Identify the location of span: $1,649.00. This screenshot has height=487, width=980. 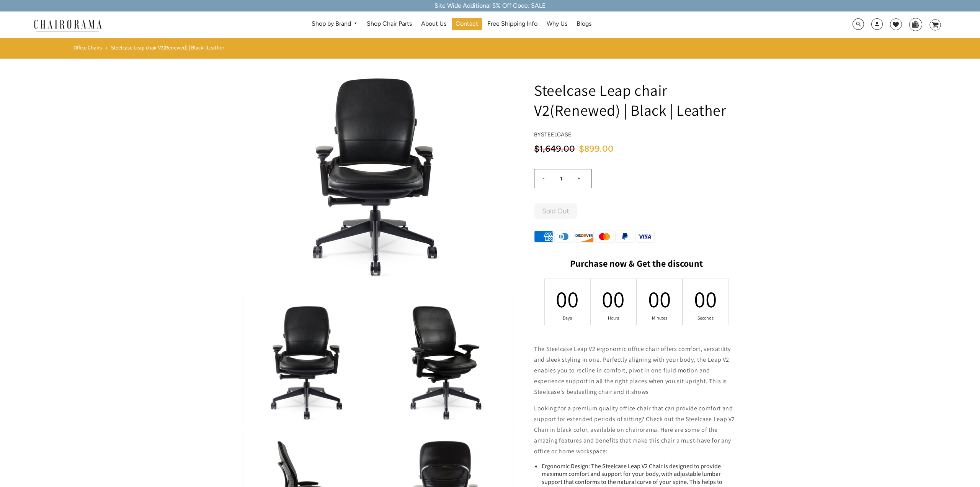
(554, 149).